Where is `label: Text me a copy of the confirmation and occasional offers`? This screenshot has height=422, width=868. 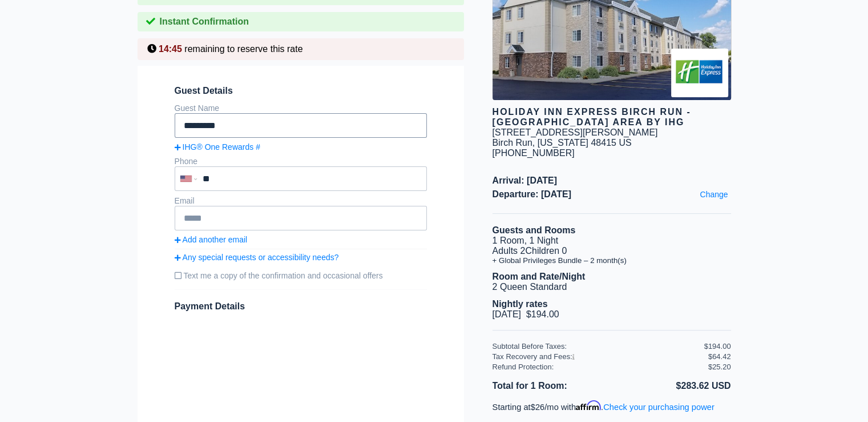
label: Text me a copy of the confirmation and occasional offers is located at coordinates (301, 276).